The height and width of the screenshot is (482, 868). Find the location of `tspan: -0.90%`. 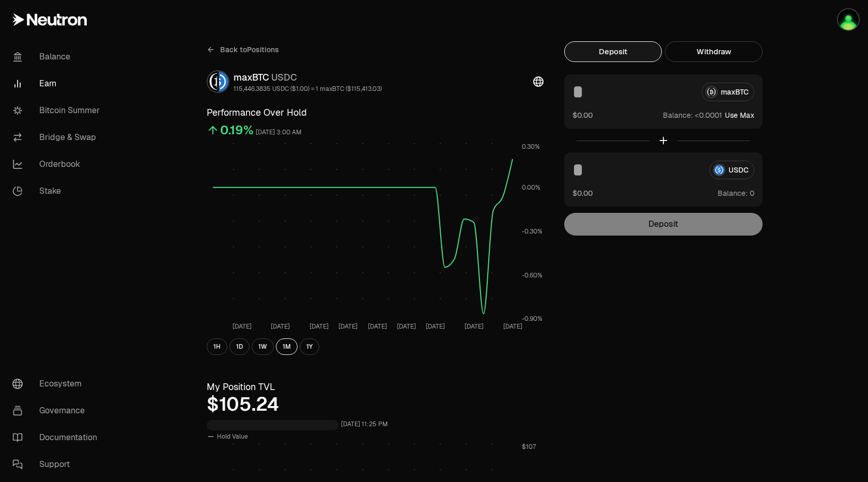

tspan: -0.90% is located at coordinates (532, 318).